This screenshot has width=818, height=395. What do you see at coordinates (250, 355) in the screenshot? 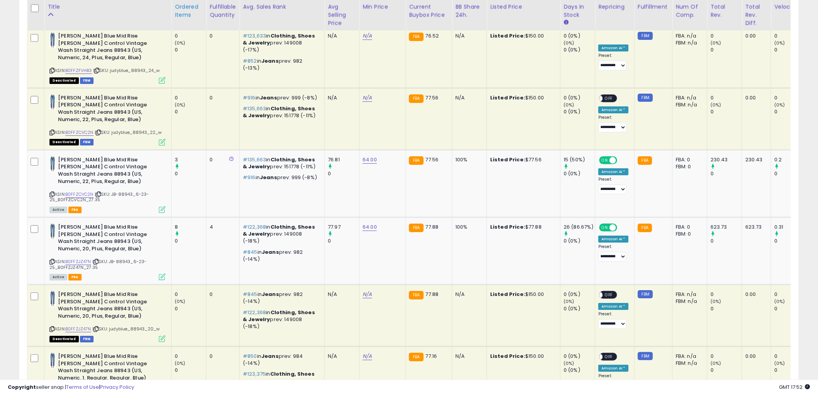
I see `span: #850` at bounding box center [250, 355].